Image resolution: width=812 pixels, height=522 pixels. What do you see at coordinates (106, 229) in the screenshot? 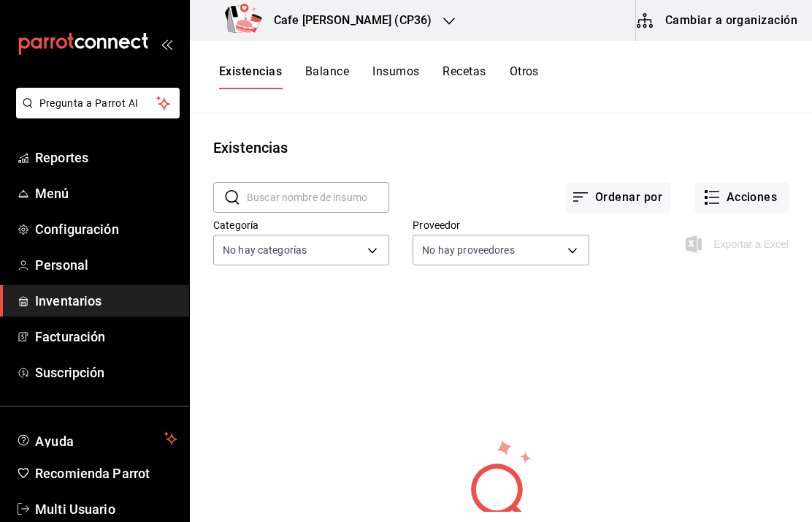
I see `span: Configuración` at bounding box center [106, 229].